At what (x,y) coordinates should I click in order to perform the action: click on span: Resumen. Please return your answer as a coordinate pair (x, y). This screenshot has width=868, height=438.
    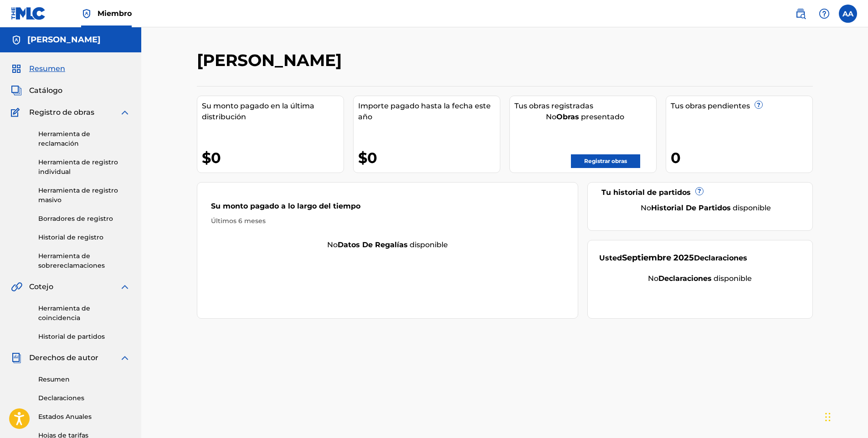
    Looking at the image, I should click on (47, 69).